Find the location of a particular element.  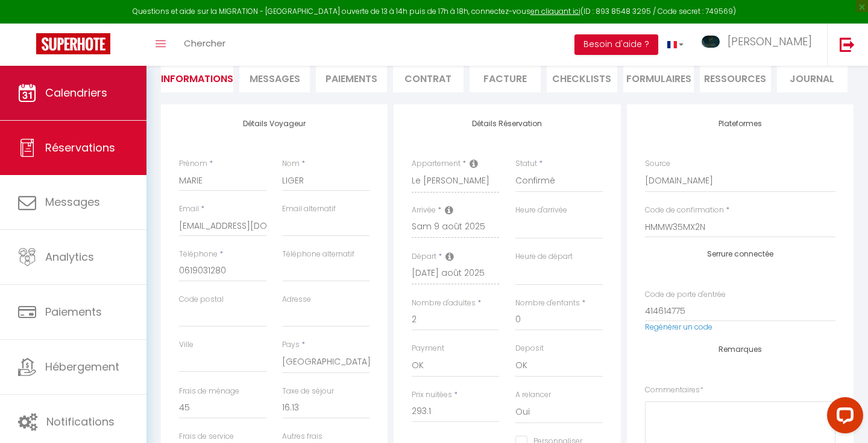

label: Nombre d'adultes is located at coordinates (444, 303).